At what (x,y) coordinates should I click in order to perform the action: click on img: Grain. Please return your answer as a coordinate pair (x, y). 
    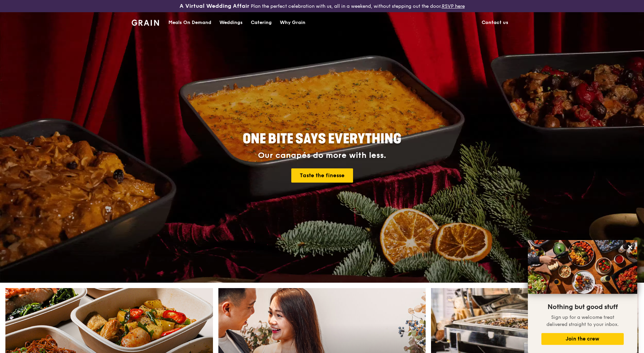
    Looking at the image, I should click on (145, 23).